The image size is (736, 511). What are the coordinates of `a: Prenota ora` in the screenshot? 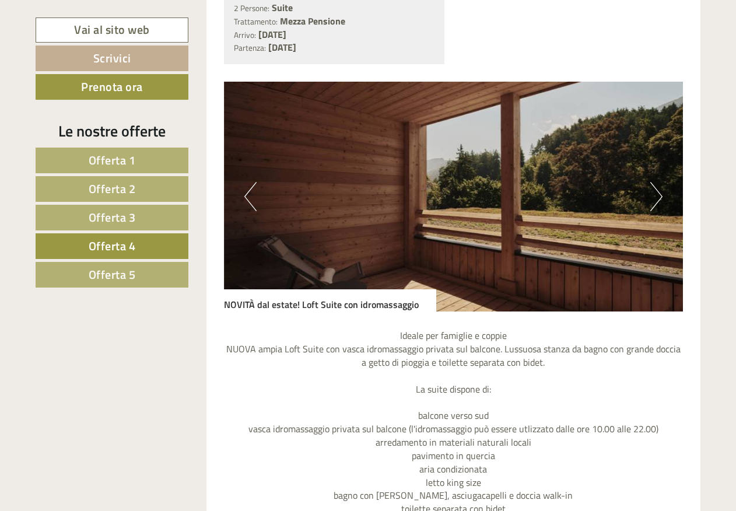 It's located at (112, 87).